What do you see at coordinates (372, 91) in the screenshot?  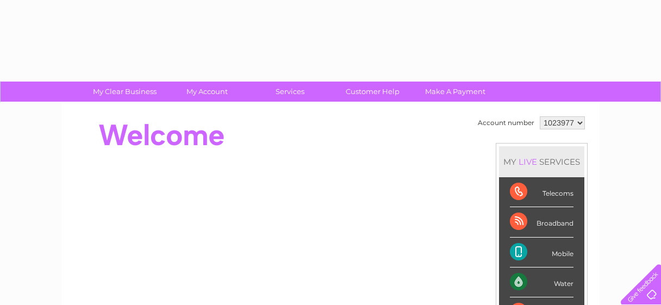 I see `a: Customer Help` at bounding box center [372, 91].